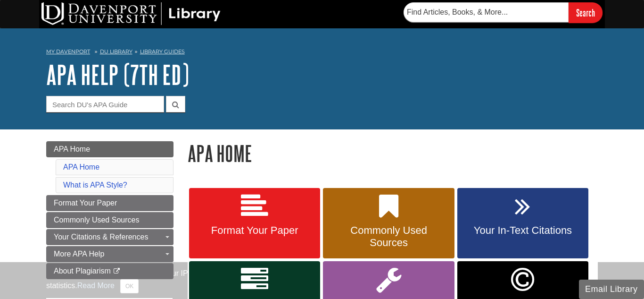 The height and width of the screenshot is (299, 644). I want to click on a: About Plagiarism, so click(110, 271).